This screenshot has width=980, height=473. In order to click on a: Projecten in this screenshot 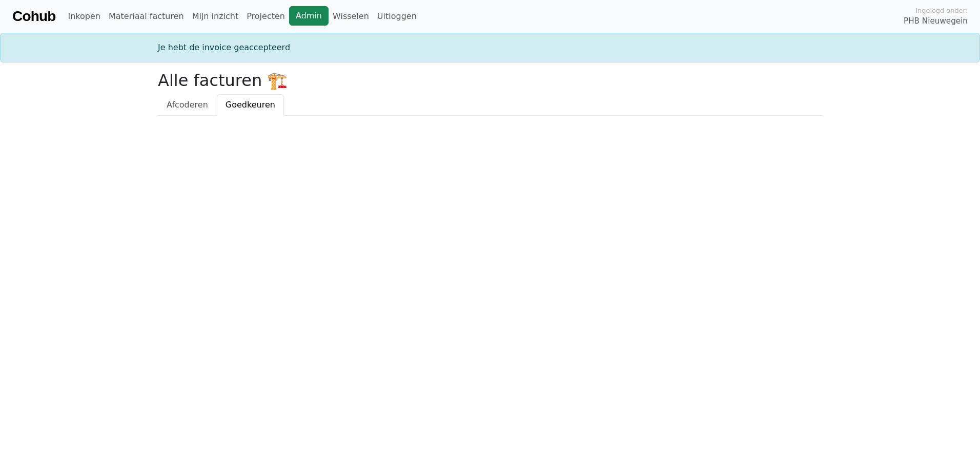, I will do `click(266, 17)`.